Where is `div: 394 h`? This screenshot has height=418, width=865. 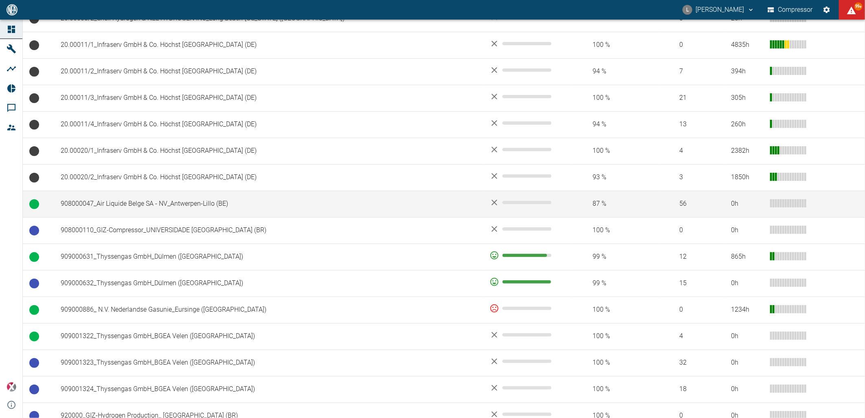 div: 394 h is located at coordinates (748, 71).